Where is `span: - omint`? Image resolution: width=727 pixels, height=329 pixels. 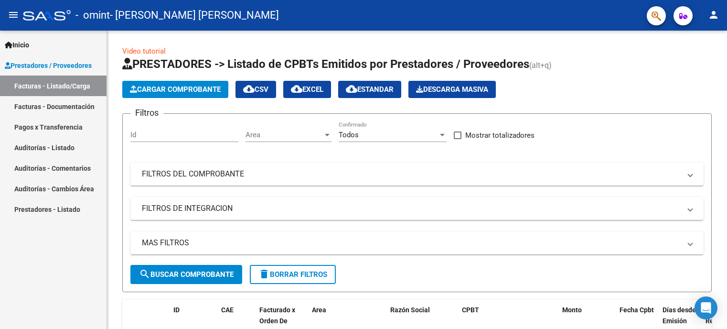 span: - omint is located at coordinates (93, 15).